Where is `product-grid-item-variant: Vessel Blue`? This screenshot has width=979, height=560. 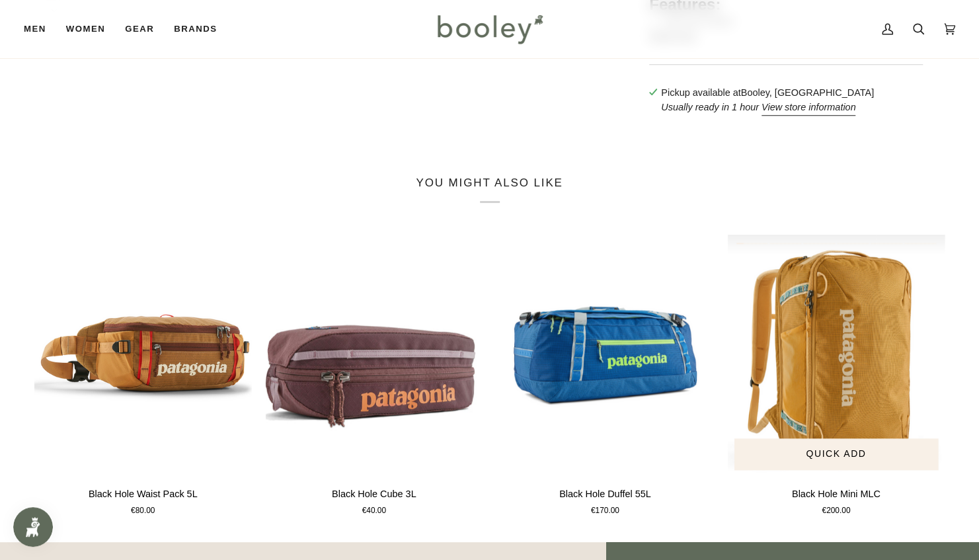
product-grid-item-variant: Vessel Blue is located at coordinates (605, 356).